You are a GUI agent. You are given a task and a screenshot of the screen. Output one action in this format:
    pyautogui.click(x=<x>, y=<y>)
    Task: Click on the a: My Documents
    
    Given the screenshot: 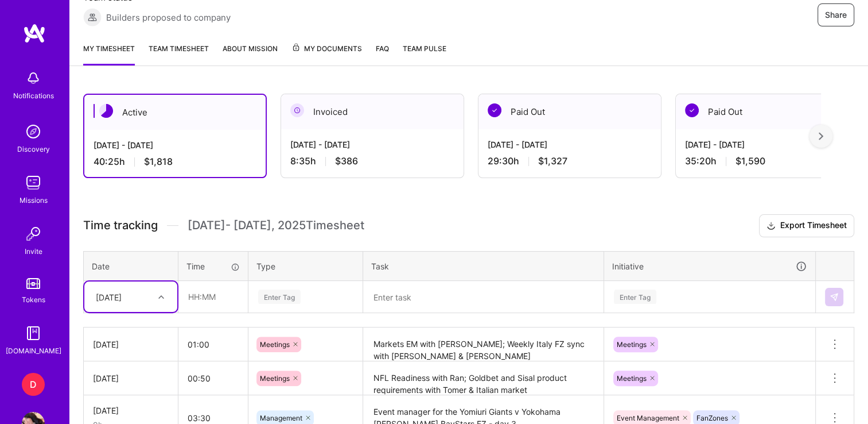 What is the action you would take?
    pyautogui.click(x=326, y=54)
    